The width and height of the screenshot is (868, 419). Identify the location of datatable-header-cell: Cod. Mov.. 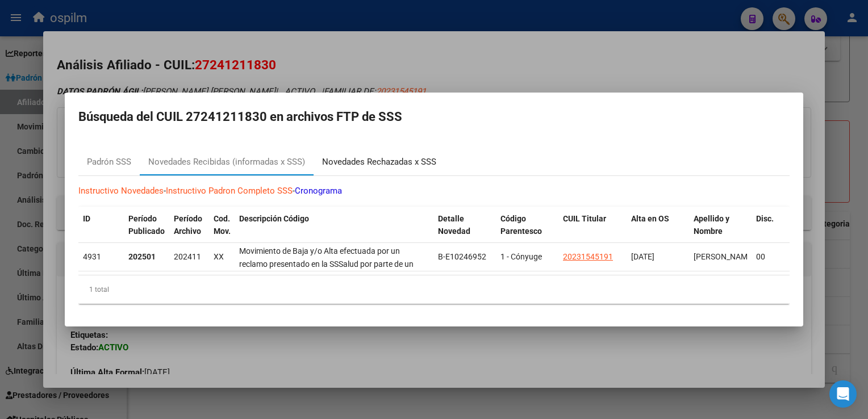
(222, 232).